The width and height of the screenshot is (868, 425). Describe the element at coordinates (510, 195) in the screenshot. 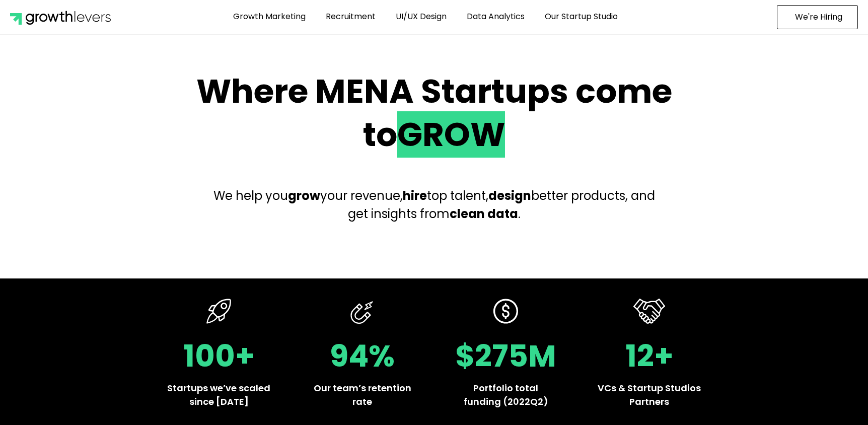

I see `b: design` at that location.